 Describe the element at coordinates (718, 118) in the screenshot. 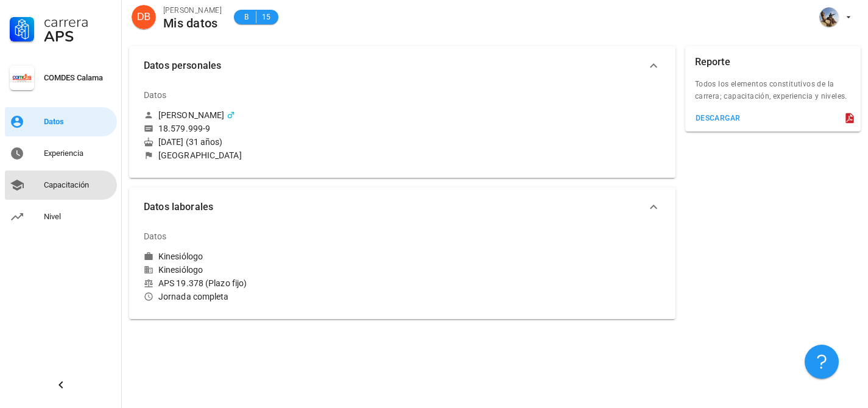

I see `button: descargar` at that location.